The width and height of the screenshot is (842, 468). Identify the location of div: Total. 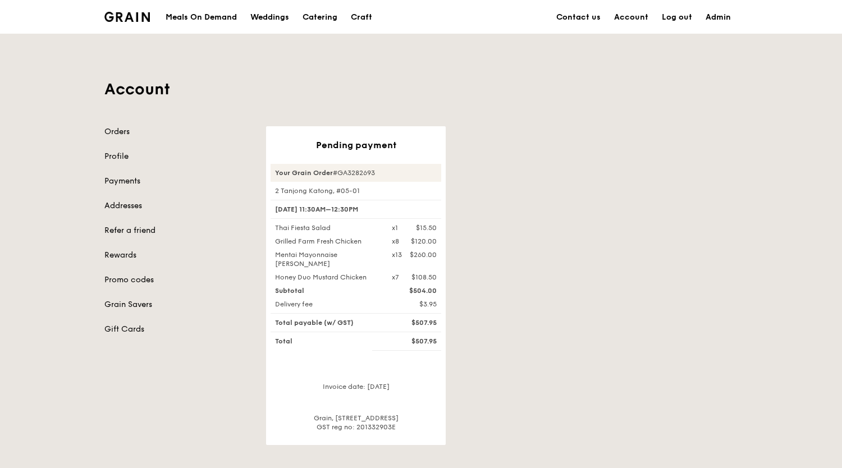
(327, 341).